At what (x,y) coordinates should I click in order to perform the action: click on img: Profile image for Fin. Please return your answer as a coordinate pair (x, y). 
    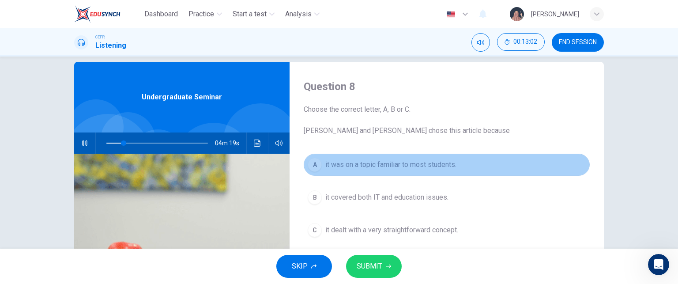
    Looking at the image, I should click on (32, 12).